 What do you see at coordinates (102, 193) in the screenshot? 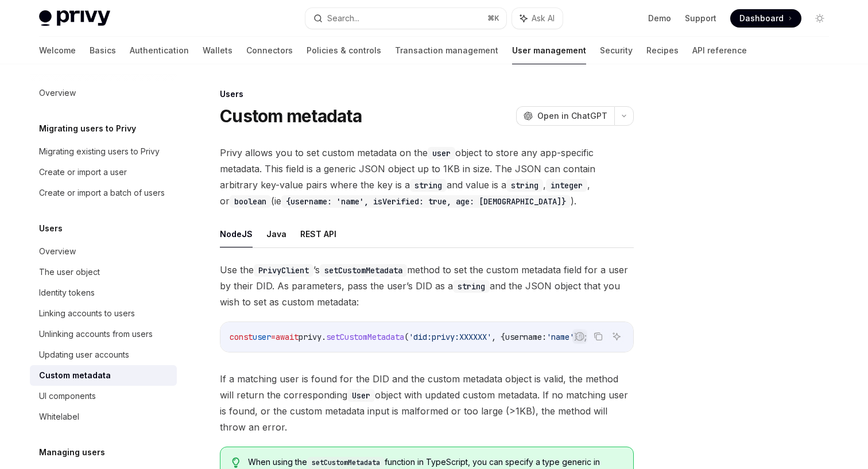
I see `div: Create or import a batch of users` at bounding box center [102, 193].